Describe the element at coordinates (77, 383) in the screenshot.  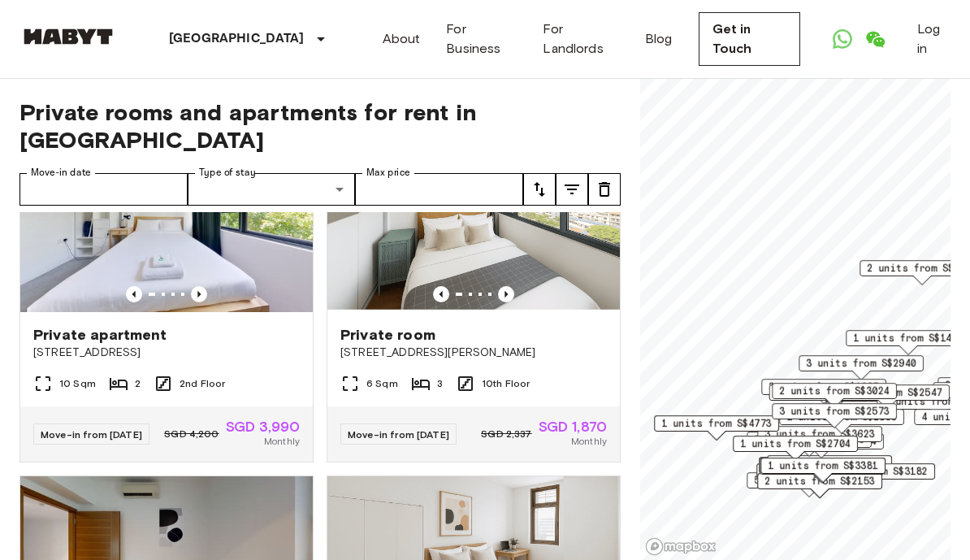
I see `span: 10 Sqm` at that location.